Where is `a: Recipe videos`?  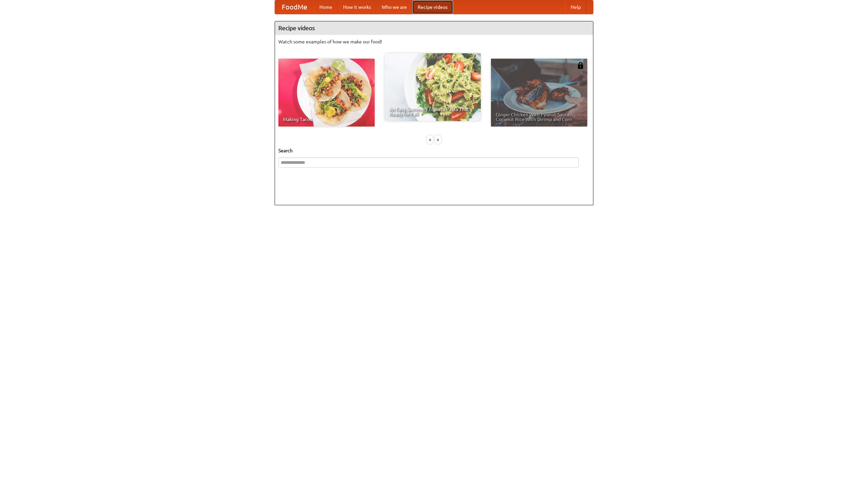 a: Recipe videos is located at coordinates (433, 7).